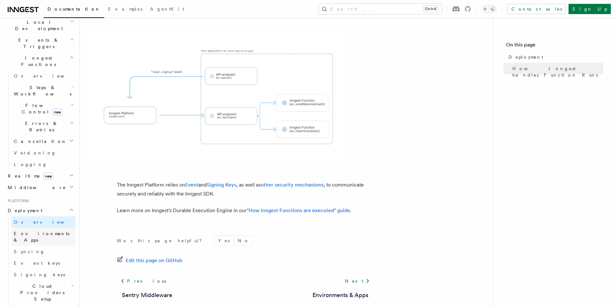 This screenshot has height=307, width=616. Describe the element at coordinates (357, 281) in the screenshot. I see `a: Next` at that location.